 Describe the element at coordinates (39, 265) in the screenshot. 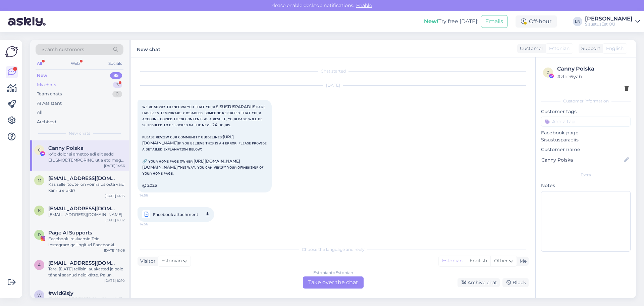

I see `span: a` at that location.